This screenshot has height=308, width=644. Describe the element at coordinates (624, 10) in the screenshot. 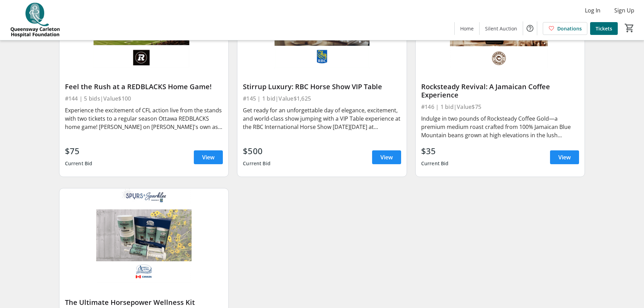

I see `button: Sign Up` at that location.